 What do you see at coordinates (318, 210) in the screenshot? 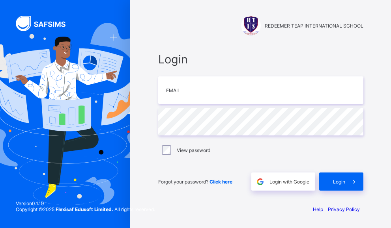
I see `a: Help` at bounding box center [318, 210].